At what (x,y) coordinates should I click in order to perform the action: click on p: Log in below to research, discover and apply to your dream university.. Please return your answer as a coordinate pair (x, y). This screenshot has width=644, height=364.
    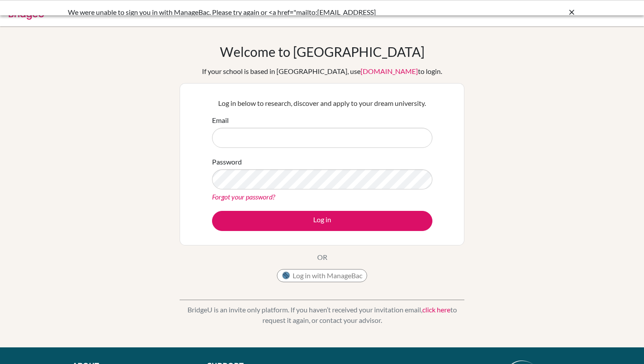
    Looking at the image, I should click on (322, 103).